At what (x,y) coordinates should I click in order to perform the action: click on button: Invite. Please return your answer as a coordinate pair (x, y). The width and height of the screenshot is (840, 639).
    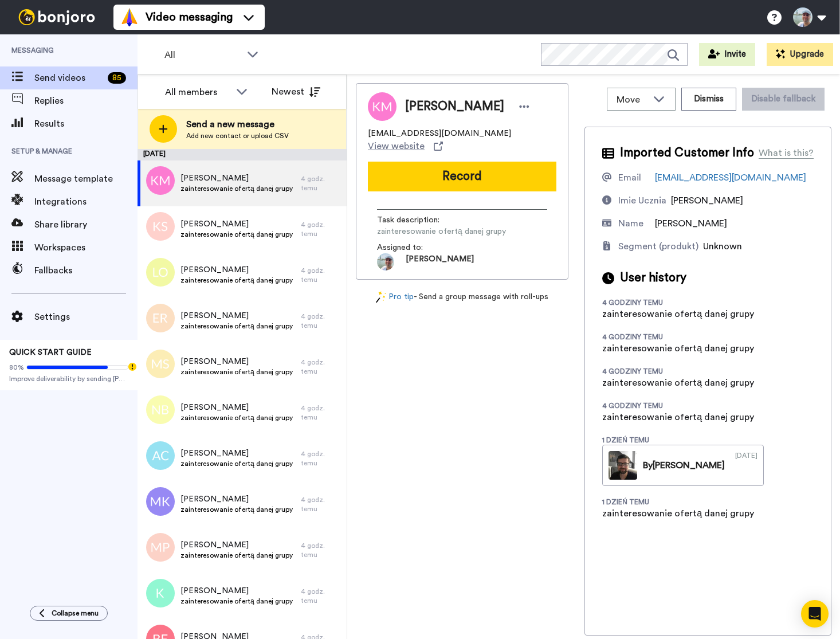
    Looking at the image, I should click on (727, 55).